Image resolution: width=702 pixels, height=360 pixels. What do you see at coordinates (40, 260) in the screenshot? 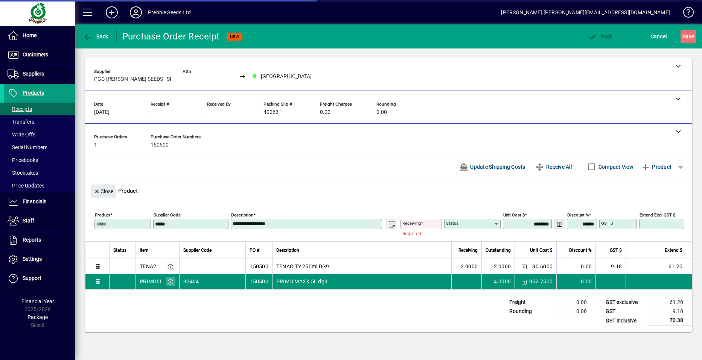
I see `a: Settings` at bounding box center [40, 260].